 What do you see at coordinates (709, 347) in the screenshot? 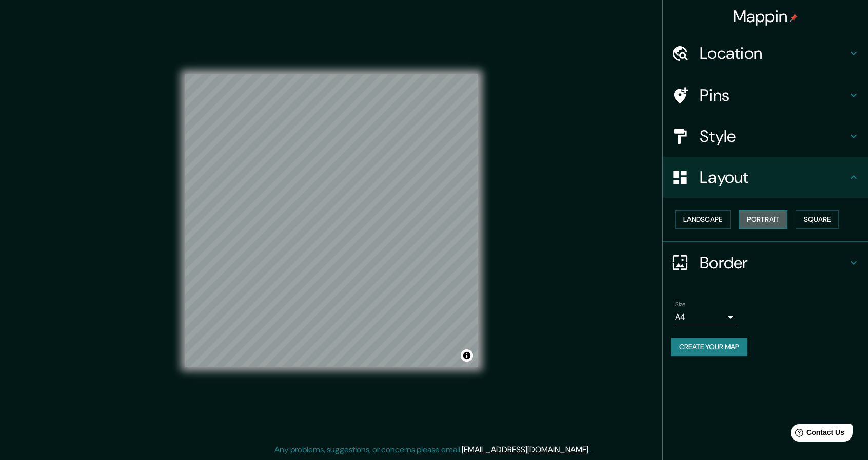
I see `button: Create your map` at bounding box center [709, 347].